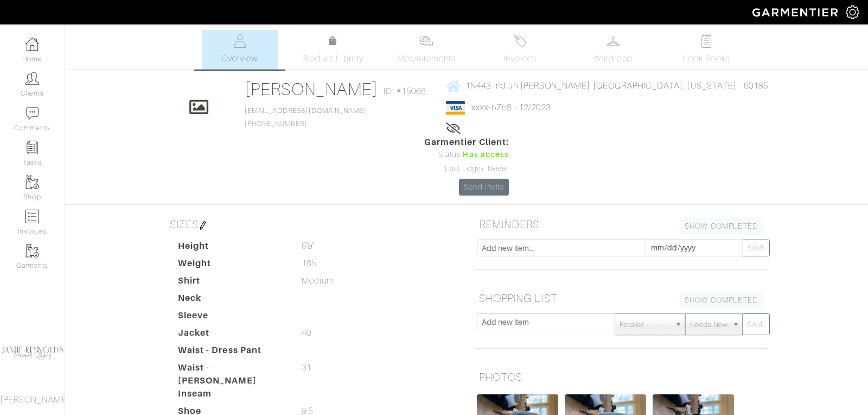 Image resolution: width=868 pixels, height=415 pixels. Describe the element at coordinates (455, 108) in the screenshot. I see `img: visa-934b35602734be37eb7d5d7e5dbcd2044c359bf20a24dc3361ca3fa54326a8a7.png` at that location.